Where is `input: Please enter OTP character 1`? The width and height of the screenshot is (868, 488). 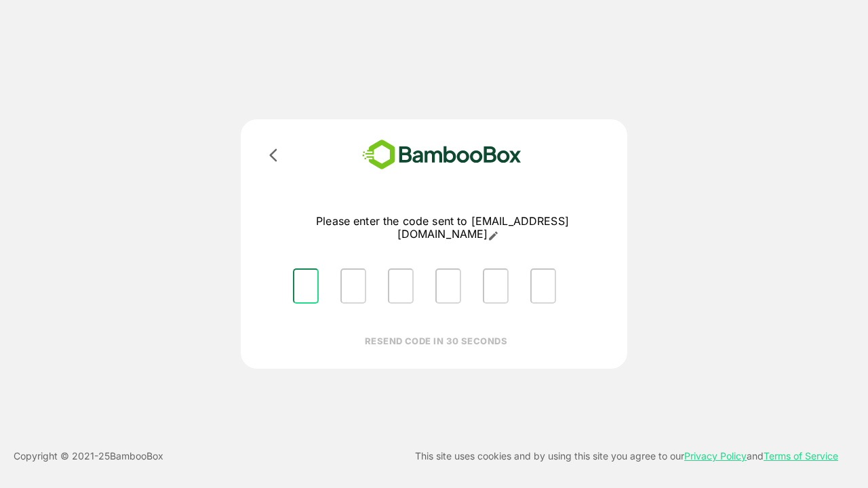 input: Please enter OTP character 1 is located at coordinates (306, 286).